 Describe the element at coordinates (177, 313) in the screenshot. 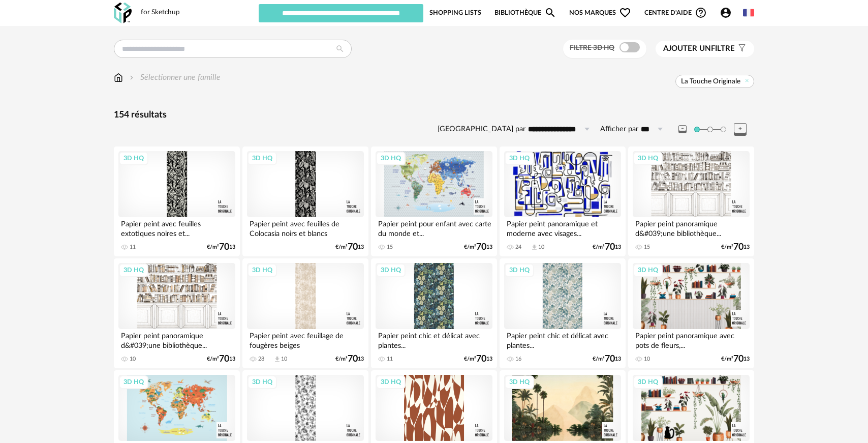

I see `a: 3D HQ Papier peint panoramique d&#039;une bibliothèque... 10 €/m²7013` at that location.